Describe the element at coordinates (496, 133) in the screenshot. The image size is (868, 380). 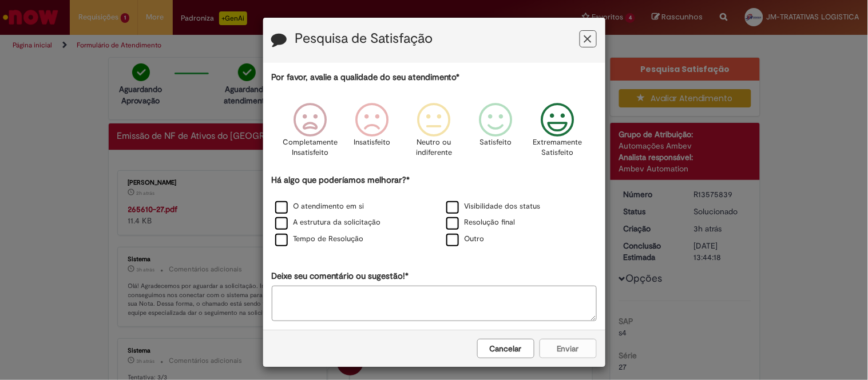
I see `div: Satisfeito` at that location.